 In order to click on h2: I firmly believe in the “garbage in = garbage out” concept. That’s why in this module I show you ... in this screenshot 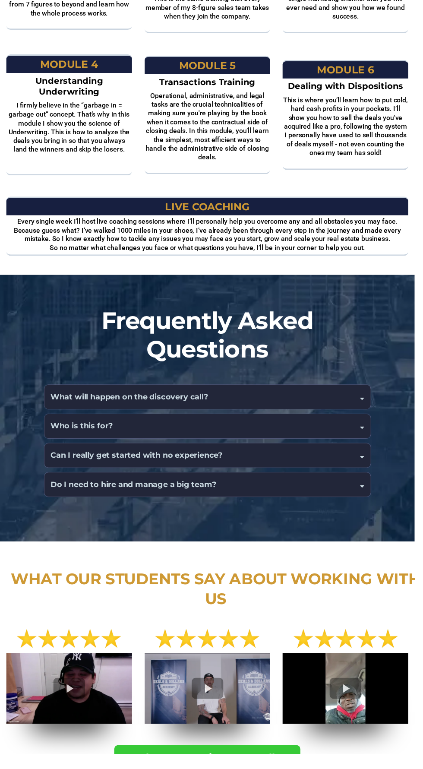, I will do `click(70, 130)`.